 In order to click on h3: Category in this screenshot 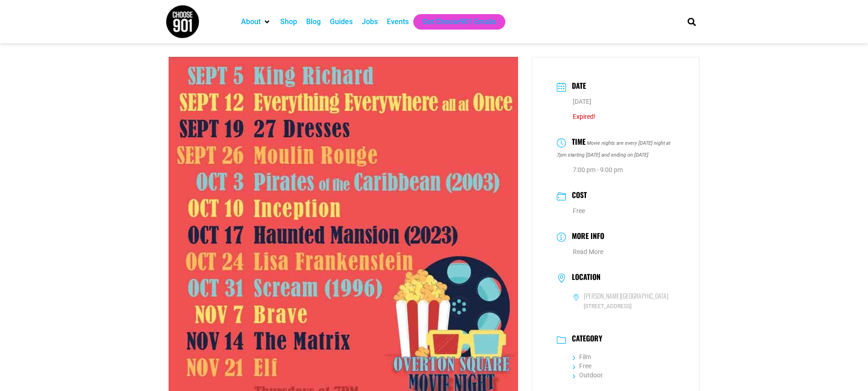, I will do `click(585, 340)`.